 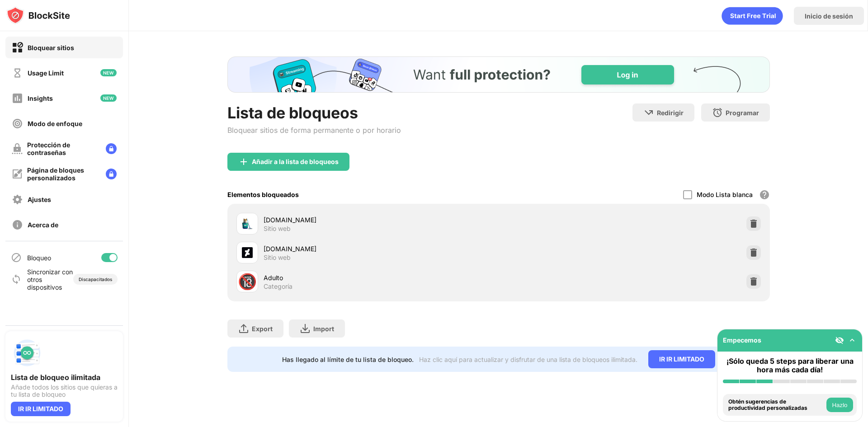 What do you see at coordinates (829, 16) in the screenshot?
I see `div: Inicio de sesión` at bounding box center [829, 16].